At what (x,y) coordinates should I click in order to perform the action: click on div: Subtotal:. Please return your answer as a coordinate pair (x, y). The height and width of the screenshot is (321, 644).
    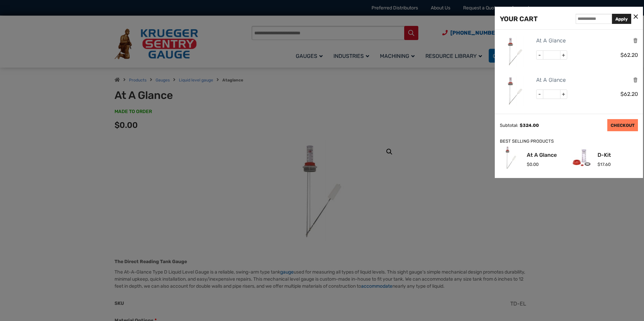
    Looking at the image, I should click on (509, 125).